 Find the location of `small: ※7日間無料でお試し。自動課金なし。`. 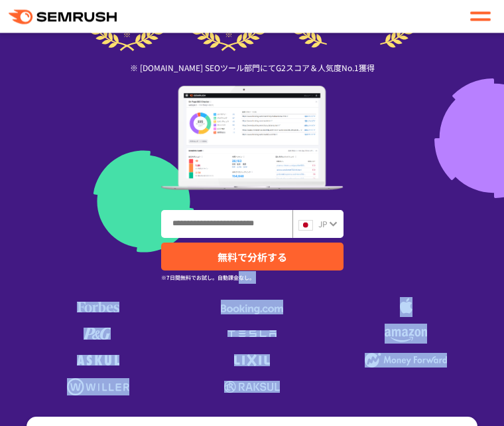

small: ※7日間無料でお試し。自動課金なし。 is located at coordinates (207, 278).